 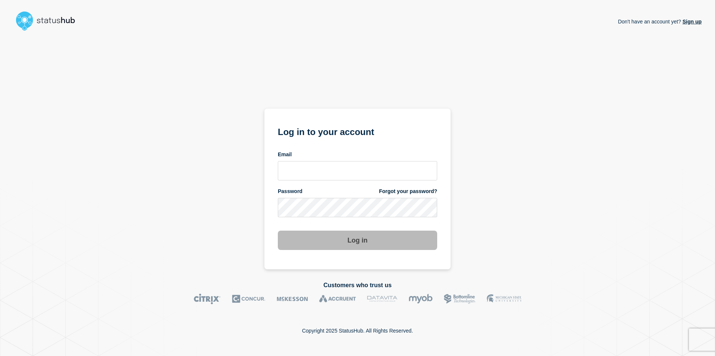 I want to click on img: StatusHub logo, so click(x=49, y=21).